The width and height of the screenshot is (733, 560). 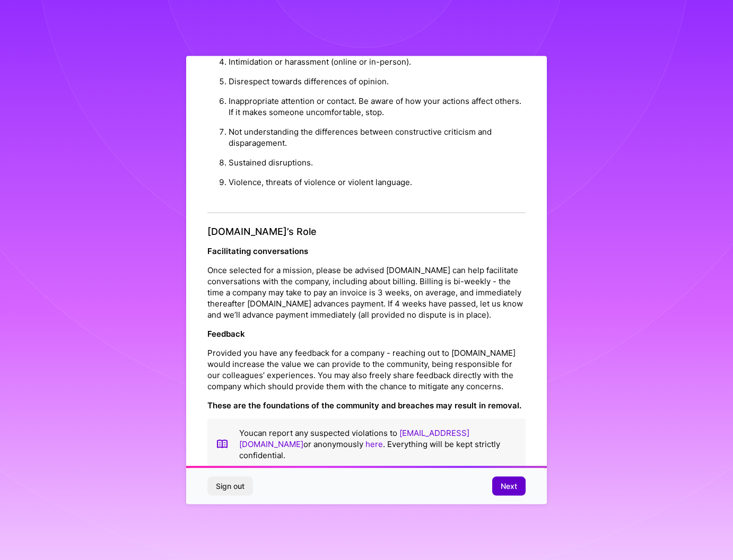 I want to click on p: You can report any suspected violations to or anonymously . Everything will be kept strictly conf..., so click(x=378, y=444).